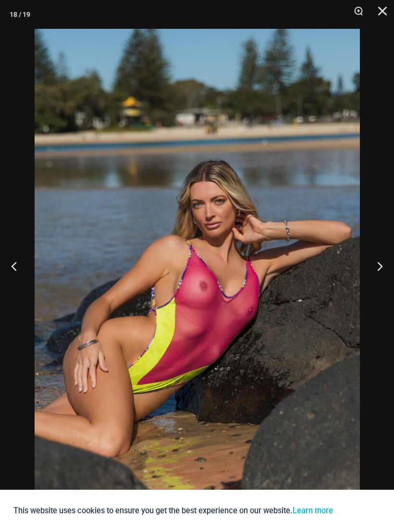 This screenshot has width=394, height=532. I want to click on a: Learn more, so click(313, 510).